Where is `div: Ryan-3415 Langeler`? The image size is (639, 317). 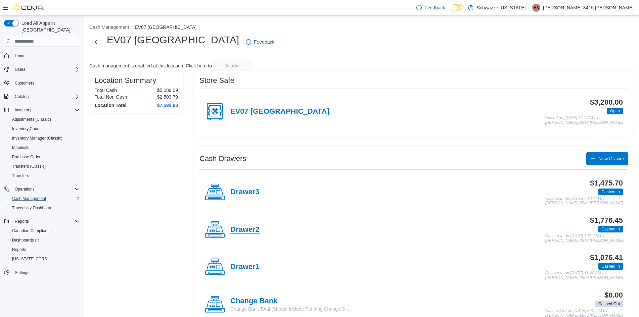 div: Ryan-3415 Langeler is located at coordinates (536, 8).